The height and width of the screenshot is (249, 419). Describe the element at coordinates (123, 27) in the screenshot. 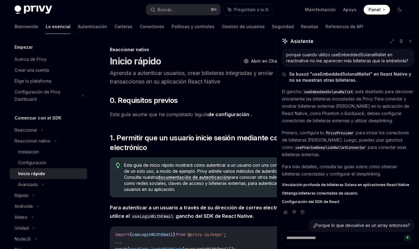

I see `a: Carteras` at that location.